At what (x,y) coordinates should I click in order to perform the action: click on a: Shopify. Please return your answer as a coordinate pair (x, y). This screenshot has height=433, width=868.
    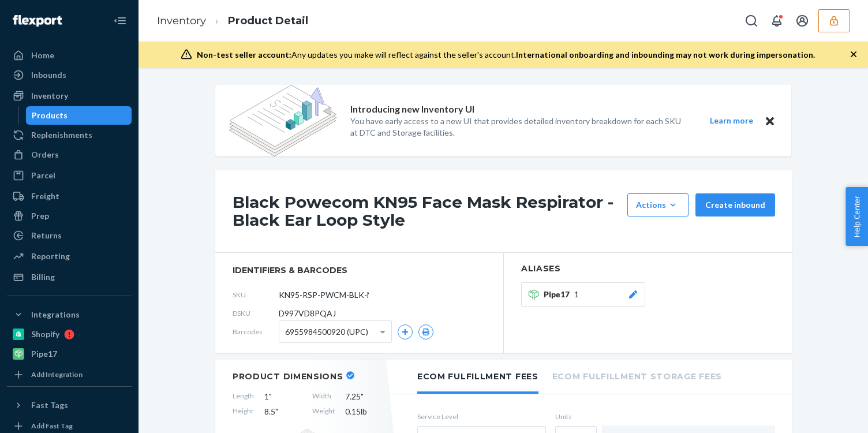
    Looking at the image, I should click on (69, 334).